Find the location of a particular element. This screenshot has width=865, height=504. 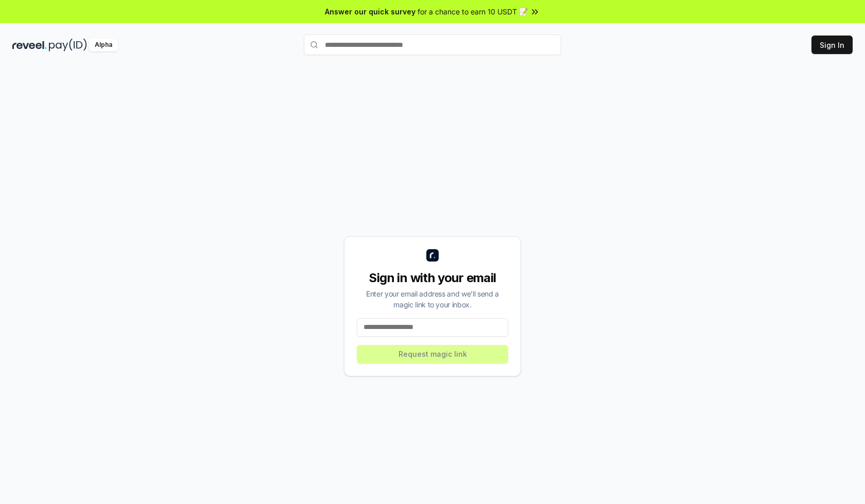

div: Enter your email address and we’ll send a magic link to your inbox. is located at coordinates (433, 299).